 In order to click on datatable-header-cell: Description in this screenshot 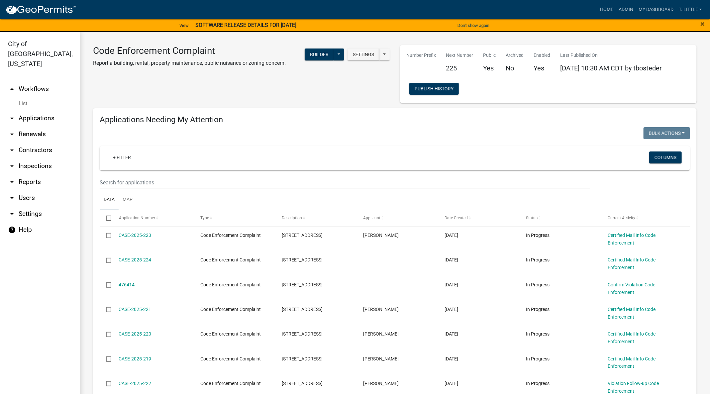, I will do `click(316, 218)`.